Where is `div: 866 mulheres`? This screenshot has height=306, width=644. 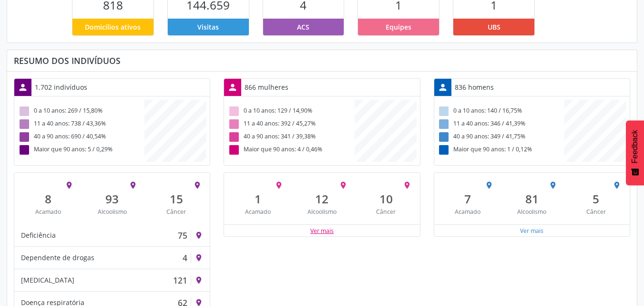
div: 866 mulheres is located at coordinates (266, 87).